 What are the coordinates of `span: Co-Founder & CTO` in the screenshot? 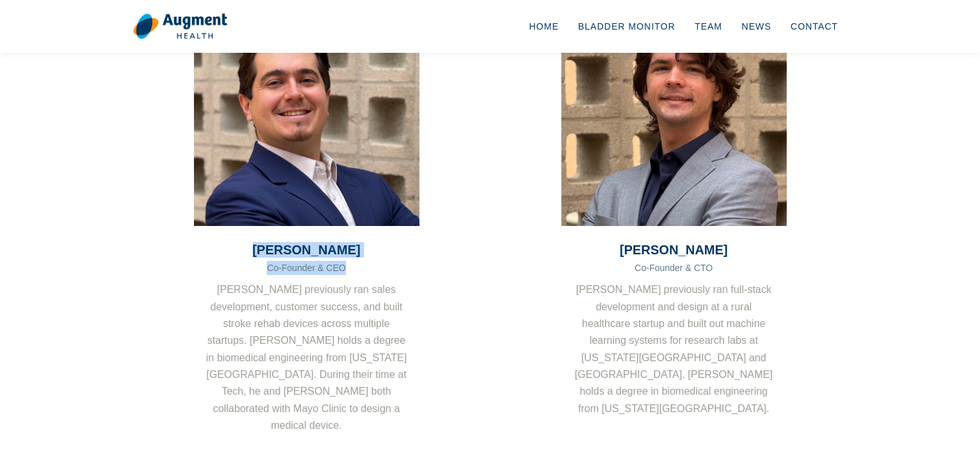 It's located at (673, 267).